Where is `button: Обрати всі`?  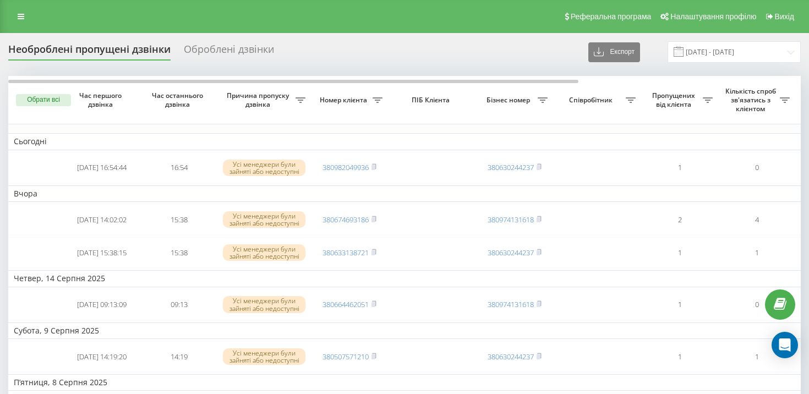 button: Обрати всі is located at coordinates (43, 100).